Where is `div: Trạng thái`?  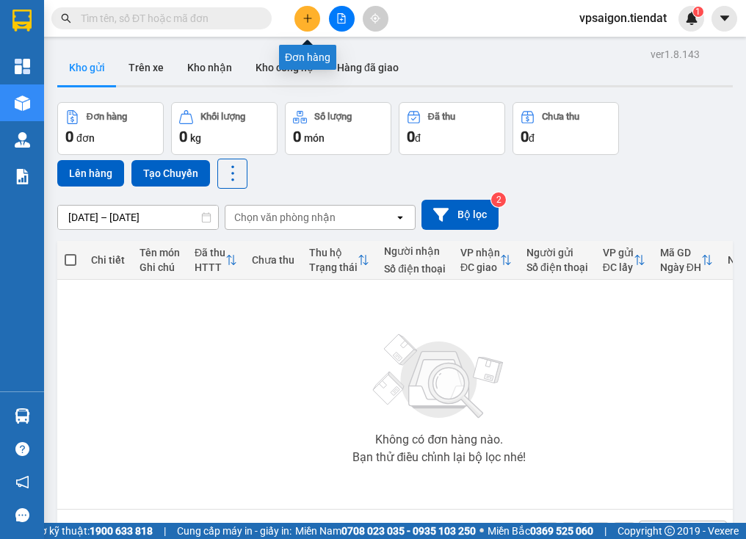
div: Trạng thái is located at coordinates (333, 267).